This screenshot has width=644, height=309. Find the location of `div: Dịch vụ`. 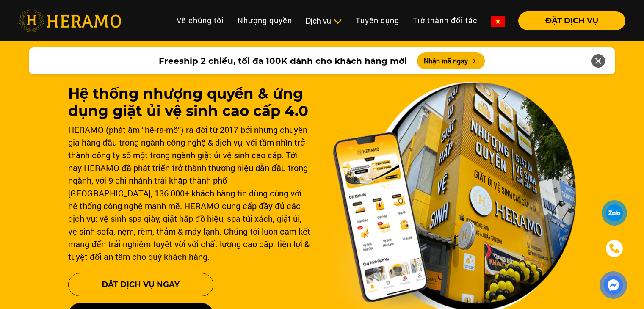

div: Dịch vụ is located at coordinates (324, 21).